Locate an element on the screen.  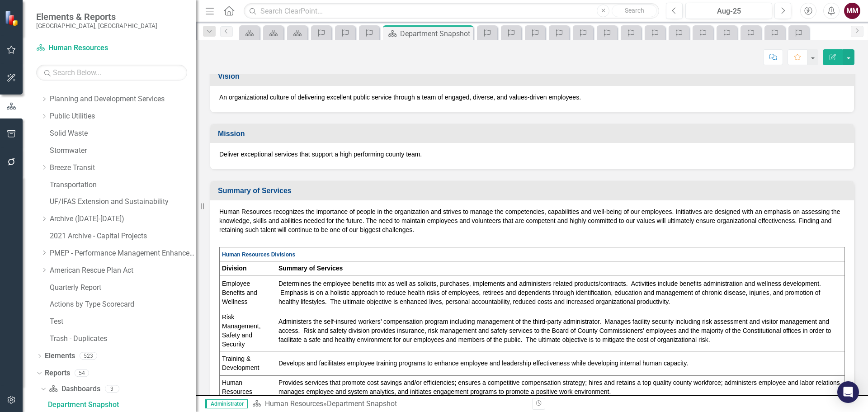
a: Actions by Type Scorecard is located at coordinates (123, 304).